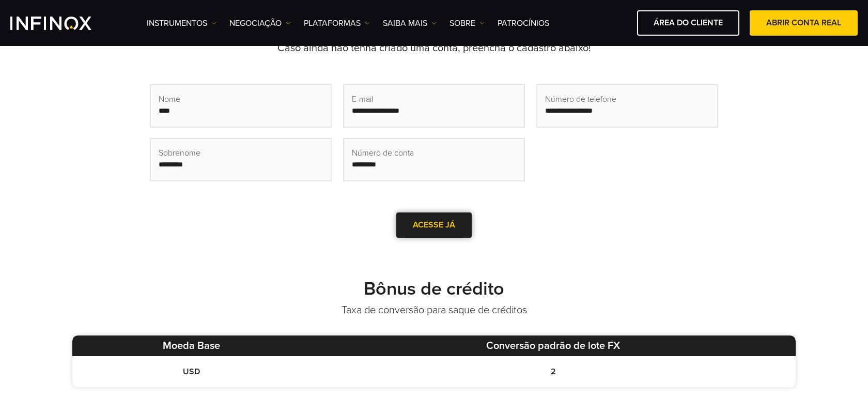 Image resolution: width=868 pixels, height=412 pixels. Describe the element at coordinates (169, 99) in the screenshot. I see `span: Nome` at that location.